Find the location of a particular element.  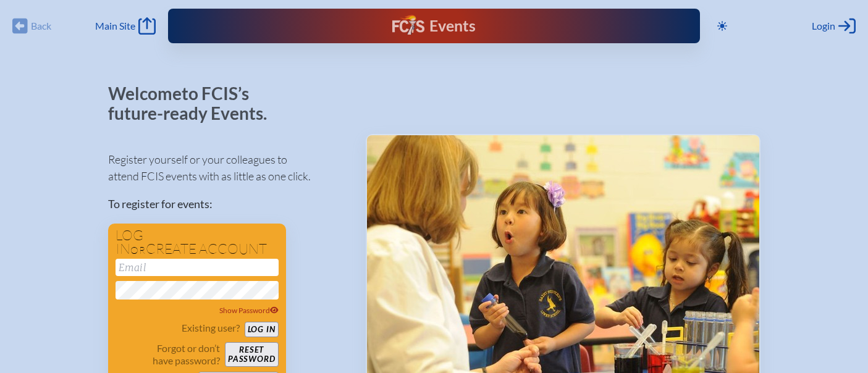

p: Existing user? is located at coordinates (211, 328).